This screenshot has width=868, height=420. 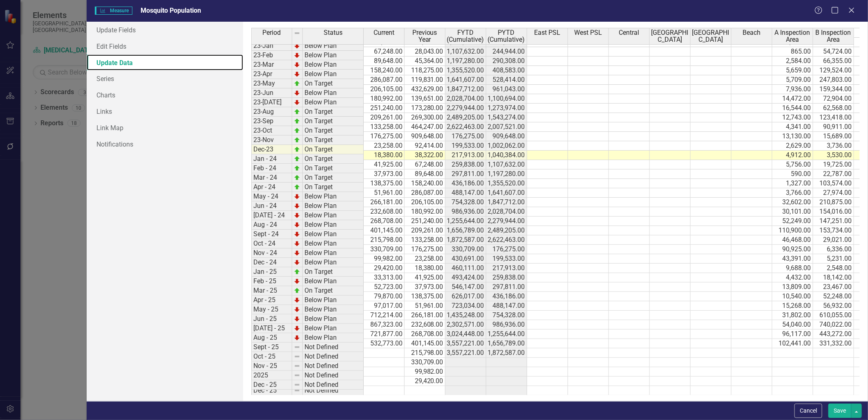 What do you see at coordinates (272, 178) in the screenshot?
I see `td: Mar - 24` at bounding box center [272, 178].